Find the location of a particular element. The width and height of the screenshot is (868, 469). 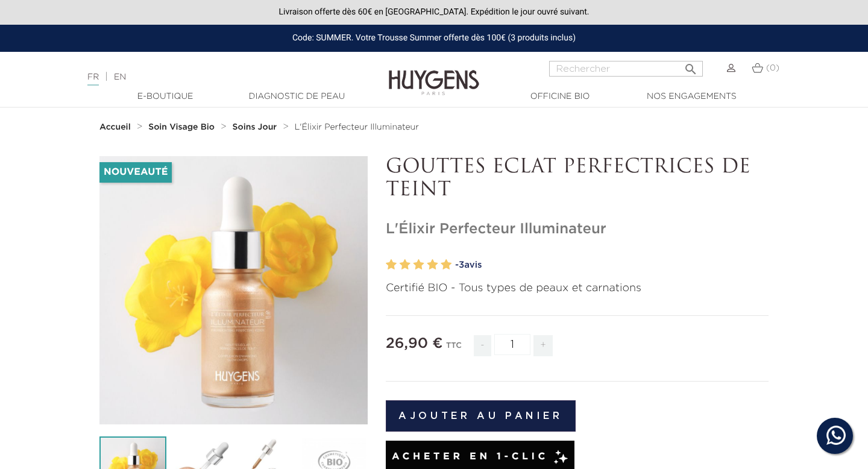

a: Diagnostic de peau is located at coordinates (297, 96).